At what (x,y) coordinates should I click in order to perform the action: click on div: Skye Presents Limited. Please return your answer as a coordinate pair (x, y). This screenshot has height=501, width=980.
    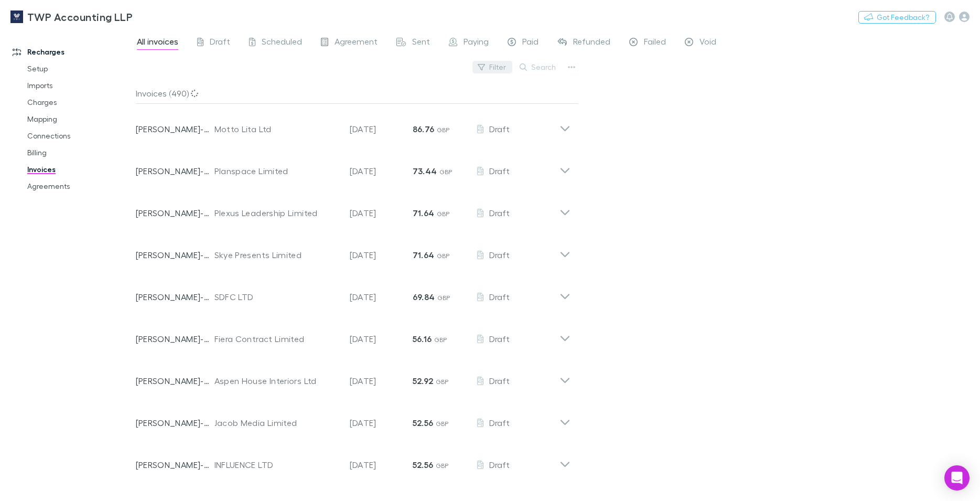
    Looking at the image, I should click on (277, 255).